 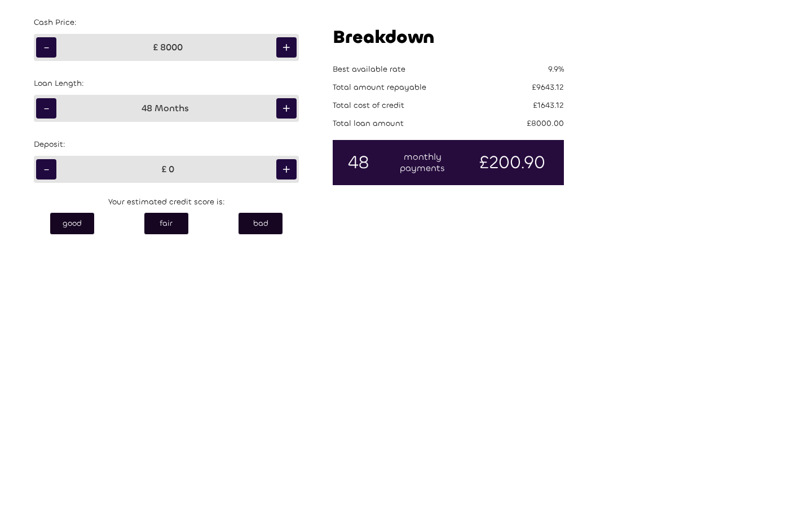 I want to click on div: 8000, so click(x=171, y=48).